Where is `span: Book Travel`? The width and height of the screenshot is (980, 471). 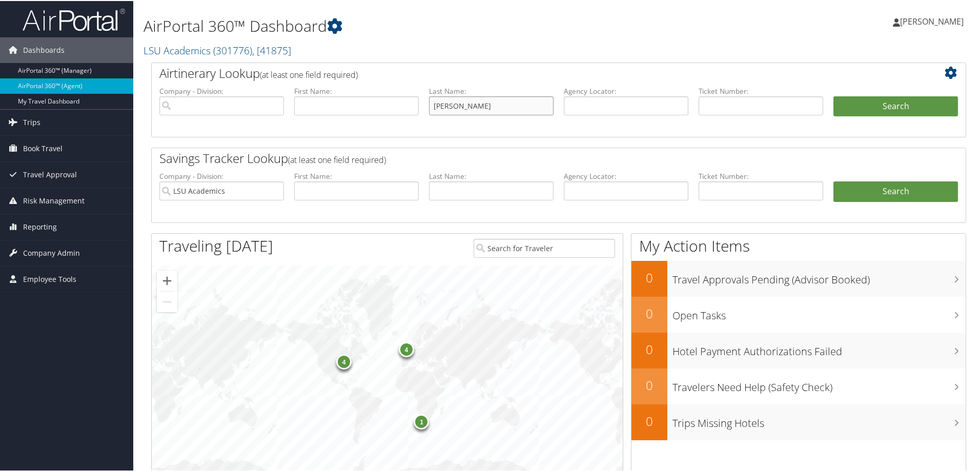 span: Book Travel is located at coordinates (43, 147).